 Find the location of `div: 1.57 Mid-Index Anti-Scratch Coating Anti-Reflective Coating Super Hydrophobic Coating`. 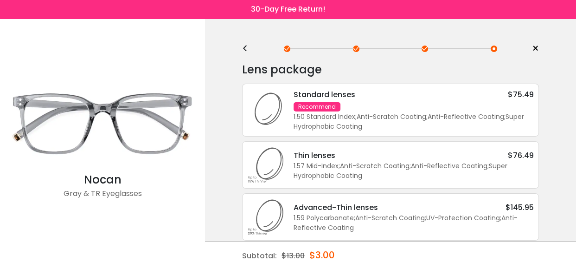

div: 1.57 Mid-Index Anti-Scratch Coating Anti-Reflective Coating Super Hydrophobic Coating is located at coordinates (414, 171).